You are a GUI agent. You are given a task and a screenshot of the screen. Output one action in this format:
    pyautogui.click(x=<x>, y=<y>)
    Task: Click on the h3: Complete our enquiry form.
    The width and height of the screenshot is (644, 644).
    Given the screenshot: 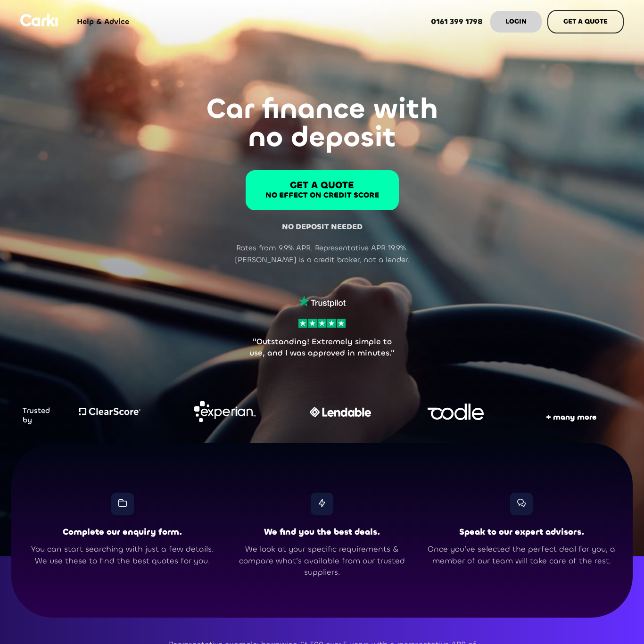 What is the action you would take?
    pyautogui.click(x=122, y=532)
    